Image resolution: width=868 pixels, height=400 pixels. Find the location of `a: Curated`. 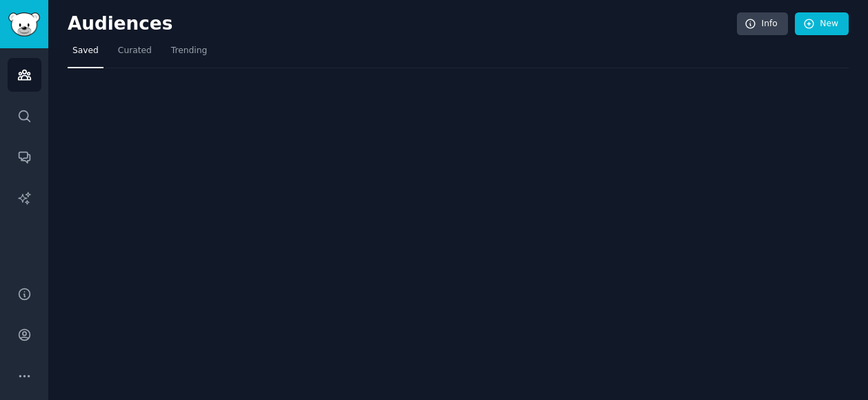

a: Curated is located at coordinates (134, 54).